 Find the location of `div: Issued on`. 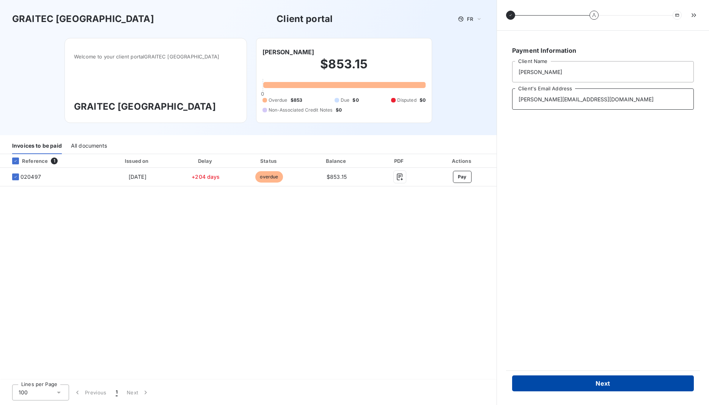

div: Issued on is located at coordinates (137, 161).